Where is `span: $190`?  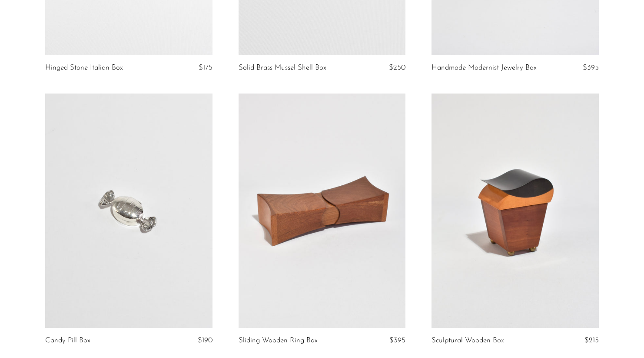
span: $190 is located at coordinates (205, 340).